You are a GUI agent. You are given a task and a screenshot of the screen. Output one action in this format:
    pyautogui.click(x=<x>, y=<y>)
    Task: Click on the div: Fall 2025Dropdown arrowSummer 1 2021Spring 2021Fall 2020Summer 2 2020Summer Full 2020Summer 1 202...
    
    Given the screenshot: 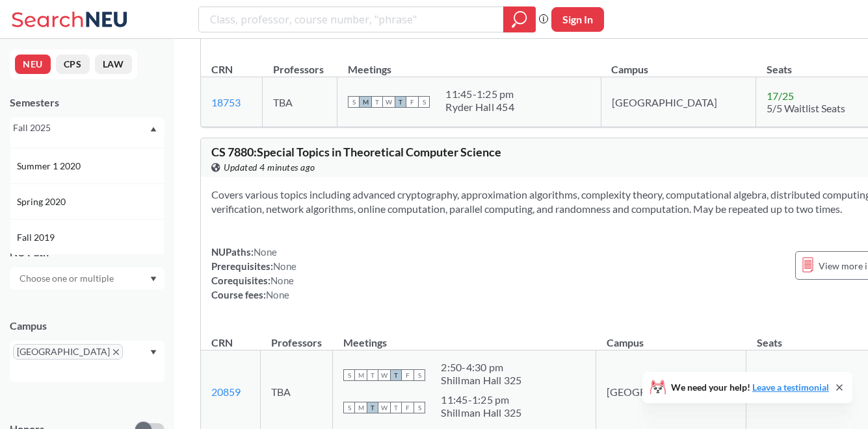 What is the action you would take?
    pyautogui.click(x=87, y=128)
    